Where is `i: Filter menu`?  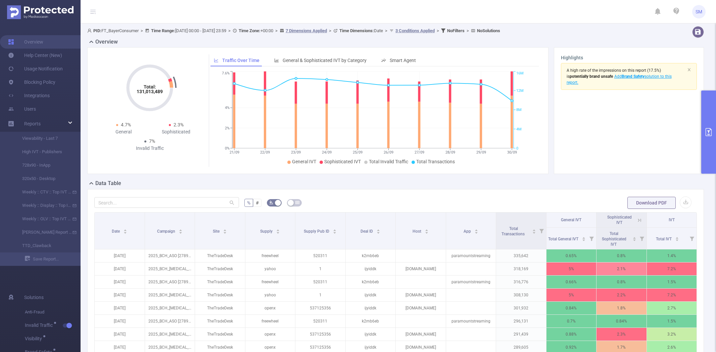
i: Filter menu is located at coordinates (591, 239).